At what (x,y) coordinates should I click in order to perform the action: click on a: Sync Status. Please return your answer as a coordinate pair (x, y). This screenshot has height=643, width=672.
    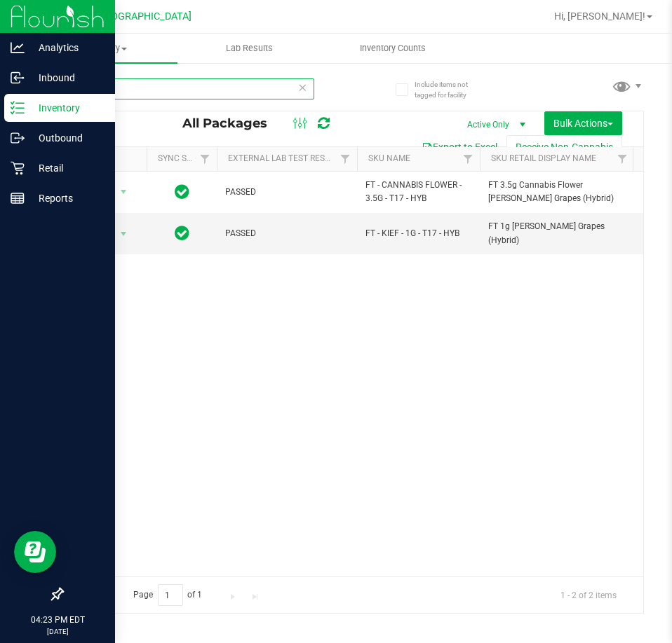
    Looking at the image, I should click on (184, 158).